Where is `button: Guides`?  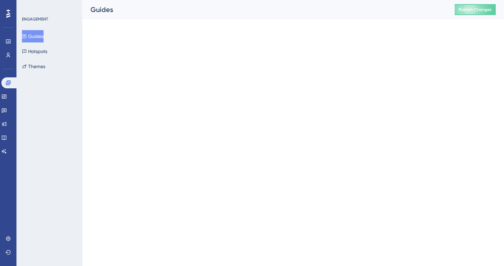
button: Guides is located at coordinates (33, 36).